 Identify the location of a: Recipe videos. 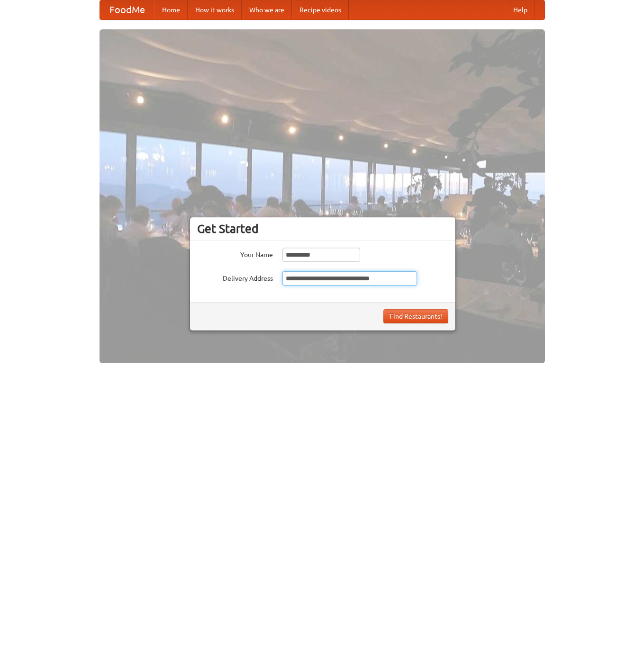
(320, 10).